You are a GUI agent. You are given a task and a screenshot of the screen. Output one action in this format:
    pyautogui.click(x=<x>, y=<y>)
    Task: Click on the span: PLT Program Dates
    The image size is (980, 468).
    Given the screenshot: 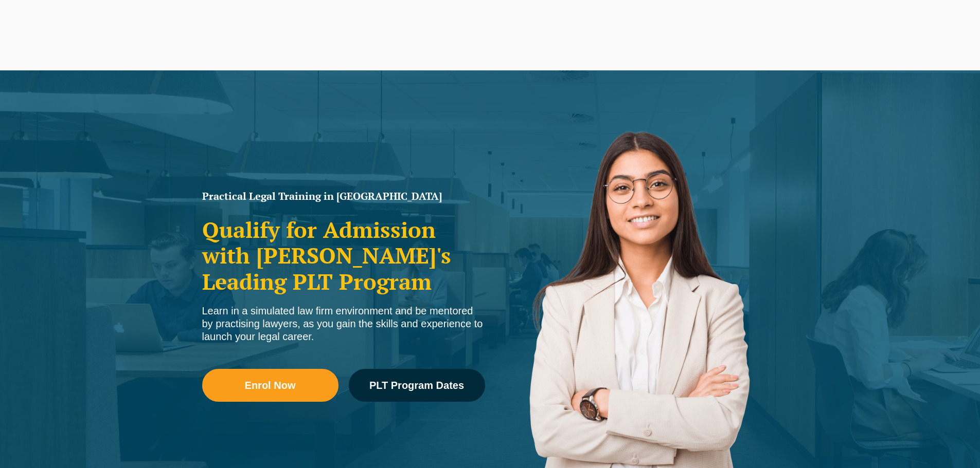 What is the action you would take?
    pyautogui.click(x=417, y=386)
    